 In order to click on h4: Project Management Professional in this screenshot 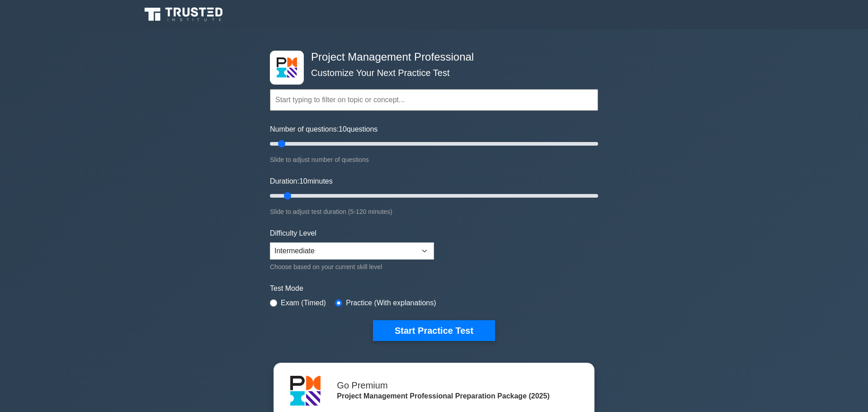, I will do `click(431, 57)`.